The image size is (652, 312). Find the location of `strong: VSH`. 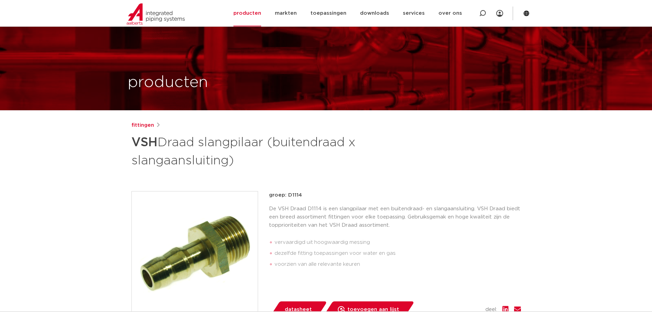

strong: VSH is located at coordinates (144, 142).